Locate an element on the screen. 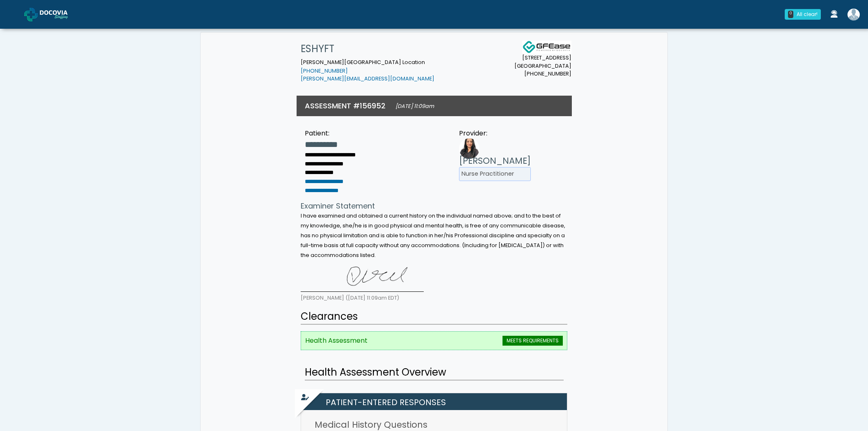 This screenshot has height=431, width=868. h2: Health Assessment Overview is located at coordinates (434, 373).